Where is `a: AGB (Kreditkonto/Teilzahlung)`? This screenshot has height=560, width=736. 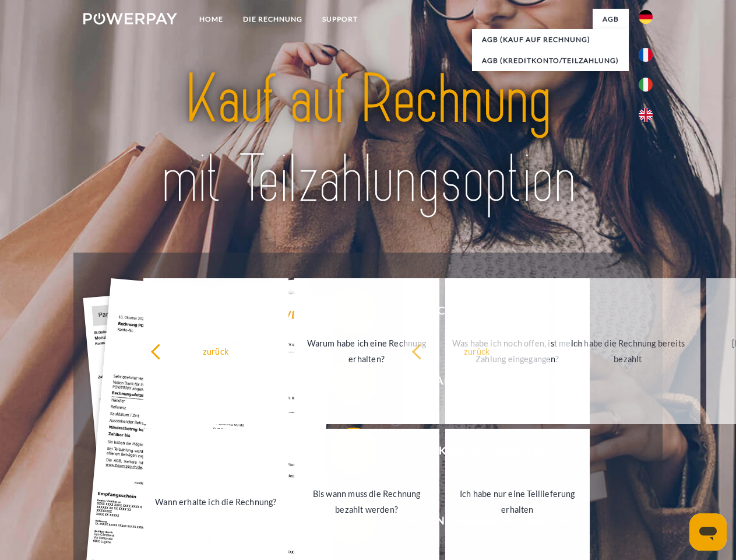 a: AGB (Kreditkonto/Teilzahlung) is located at coordinates (550, 61).